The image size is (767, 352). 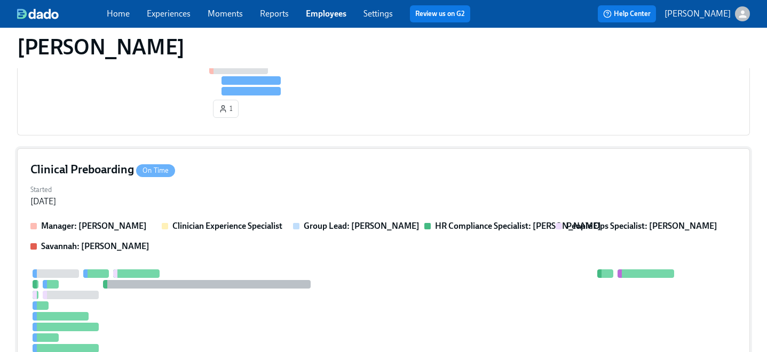 What do you see at coordinates (169, 13) in the screenshot?
I see `a: Experiences` at bounding box center [169, 13].